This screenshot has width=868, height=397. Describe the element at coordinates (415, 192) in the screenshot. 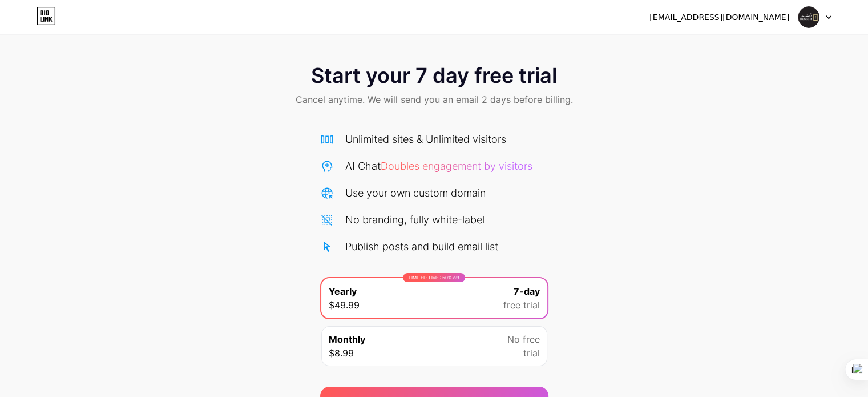

I see `div: Use your own custom domain` at that location.